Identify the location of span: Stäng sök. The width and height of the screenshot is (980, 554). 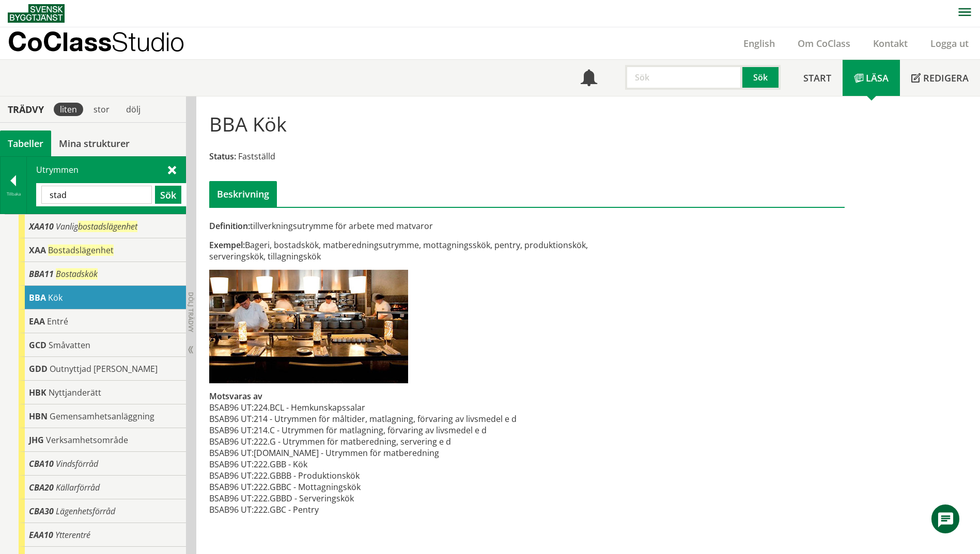
(172, 170).